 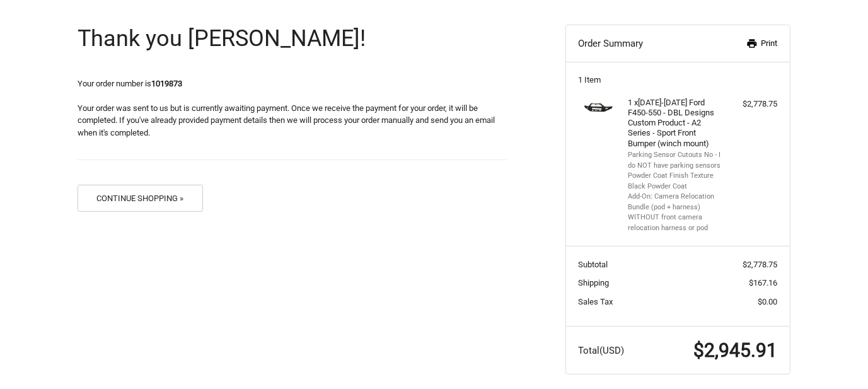 I want to click on li: Add-On: Camera Relocation Bundle (pod + harness) WITHOUT front camera relocation harness or pod, so click(x=676, y=212).